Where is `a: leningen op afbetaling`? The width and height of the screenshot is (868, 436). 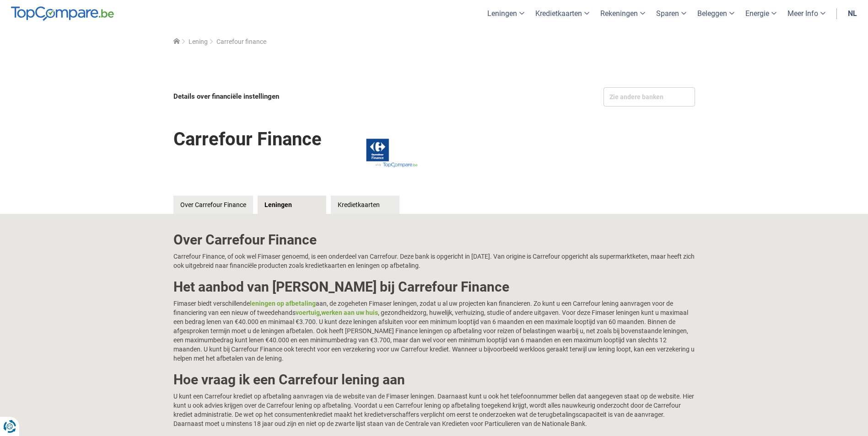
a: leningen op afbetaling is located at coordinates (283, 304).